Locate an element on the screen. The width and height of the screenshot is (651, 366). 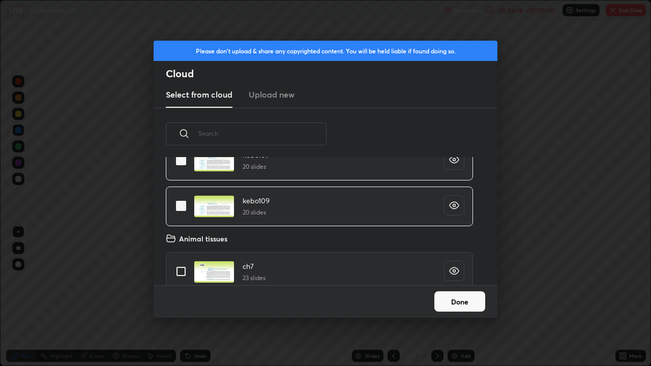
img: 1722224940AI28FC.pdf is located at coordinates (214, 272).